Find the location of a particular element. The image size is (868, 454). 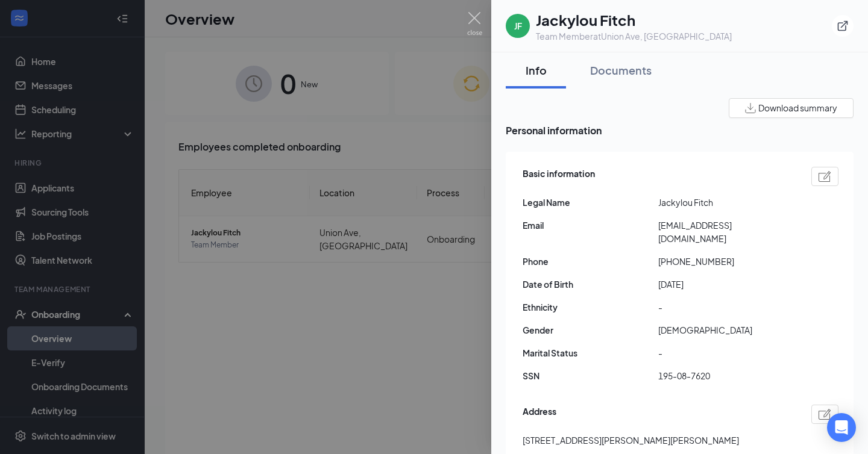

span: Basic information is located at coordinates (559, 176).